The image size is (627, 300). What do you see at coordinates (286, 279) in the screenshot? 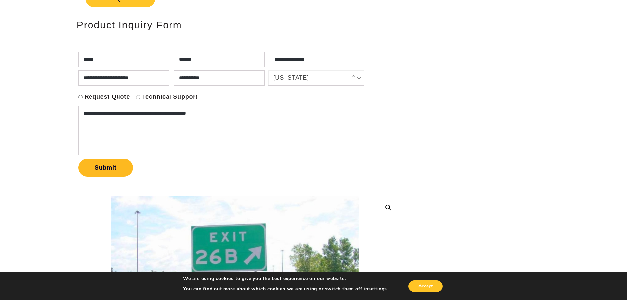
I see `p: We are using cookies to give you the best experience on our website.` at bounding box center [286, 279].